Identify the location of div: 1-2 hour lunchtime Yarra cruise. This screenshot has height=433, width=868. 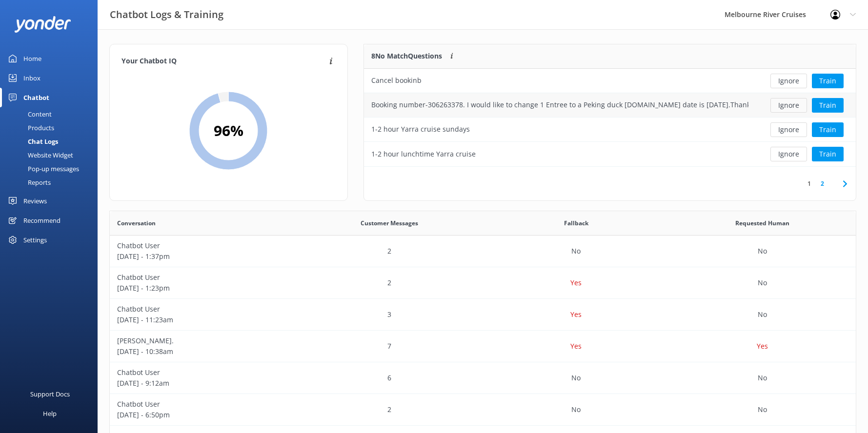
(423, 154).